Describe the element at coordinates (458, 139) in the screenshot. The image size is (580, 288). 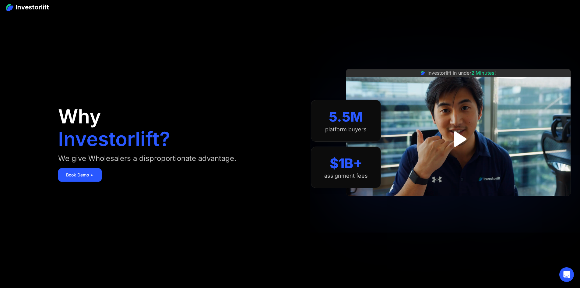
I see `a: open lightbox` at that location.